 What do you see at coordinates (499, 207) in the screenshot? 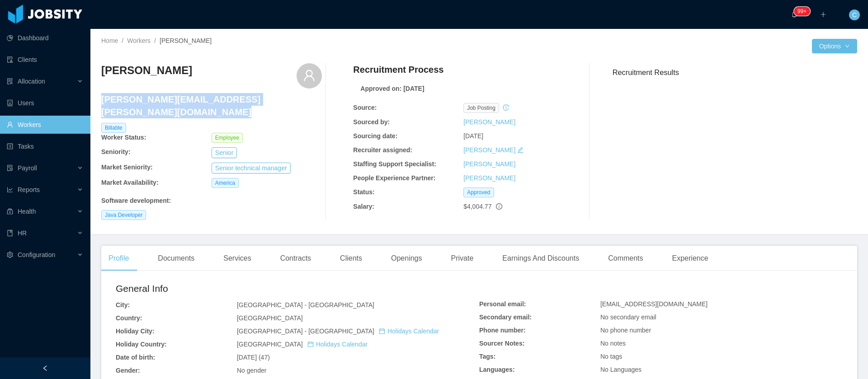
I see `span: info-circle` at bounding box center [499, 207].